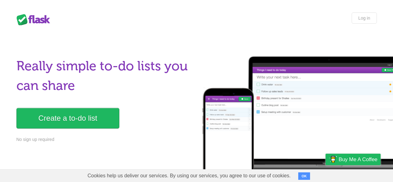 The image size is (393, 182). Describe the element at coordinates (35, 20) in the screenshot. I see `div: Flask Lists` at that location.